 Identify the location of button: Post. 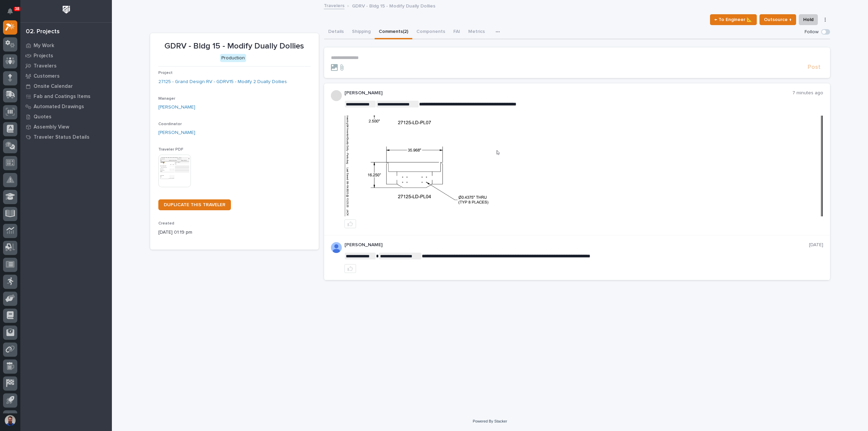
(814, 67).